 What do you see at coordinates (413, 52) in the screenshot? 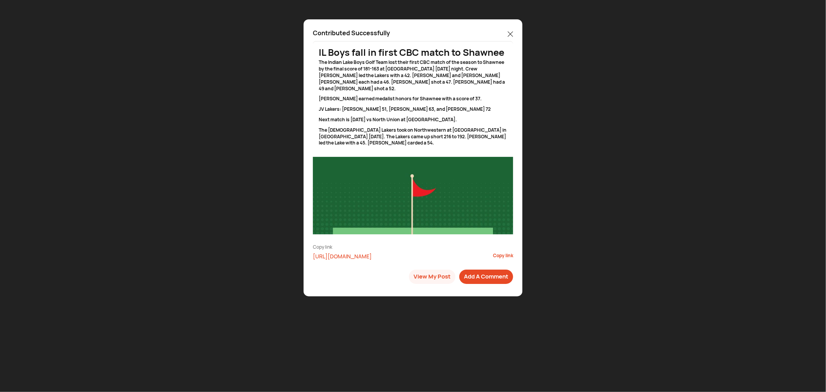
I see `div: IL Boys fall in first CBC match to Shawnee` at bounding box center [413, 52].